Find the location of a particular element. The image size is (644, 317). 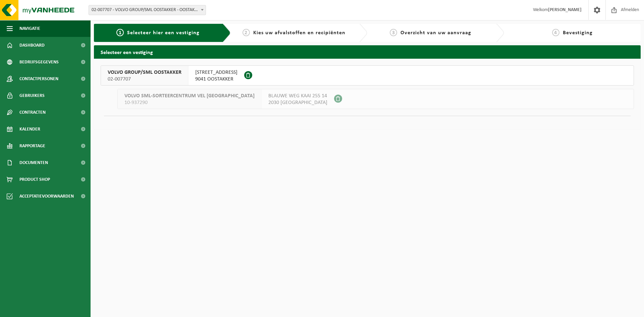

span: Kalender is located at coordinates (30, 129).